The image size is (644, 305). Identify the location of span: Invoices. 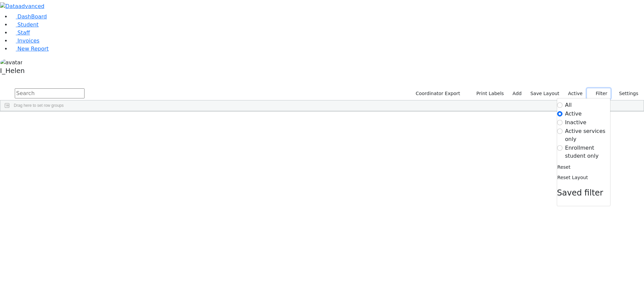
(29, 40).